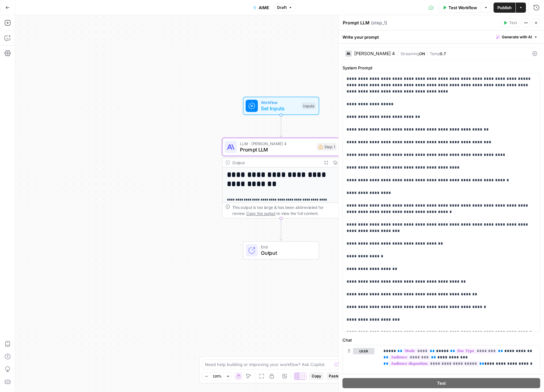 The image size is (544, 392). Describe the element at coordinates (435, 54) in the screenshot. I see `span: Temp` at that location.